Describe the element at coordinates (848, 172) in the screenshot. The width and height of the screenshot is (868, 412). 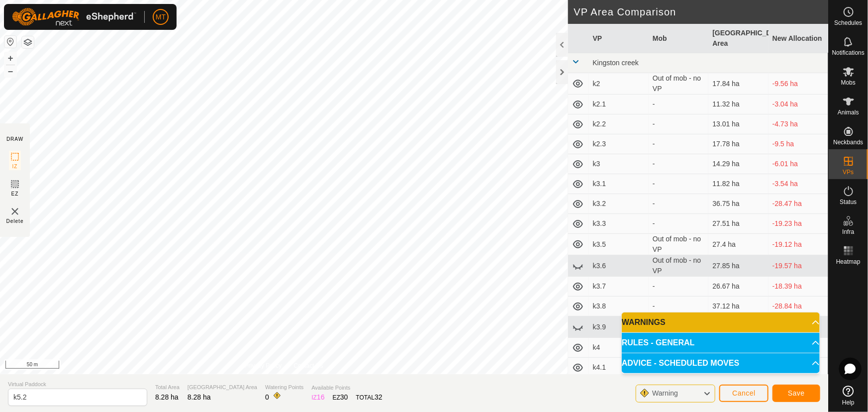
I see `span: VPs` at that location.